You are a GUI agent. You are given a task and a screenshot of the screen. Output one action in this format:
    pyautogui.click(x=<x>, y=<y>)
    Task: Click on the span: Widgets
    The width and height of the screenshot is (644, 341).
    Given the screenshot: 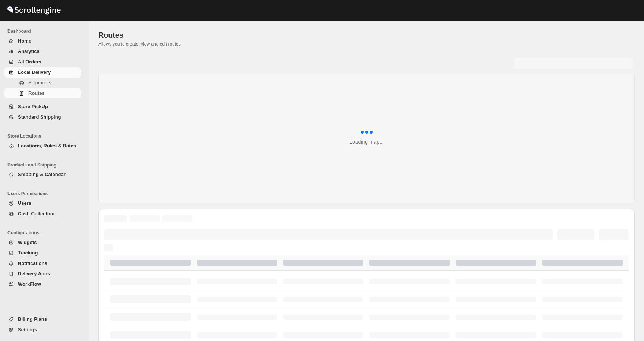 What is the action you would take?
    pyautogui.click(x=27, y=242)
    